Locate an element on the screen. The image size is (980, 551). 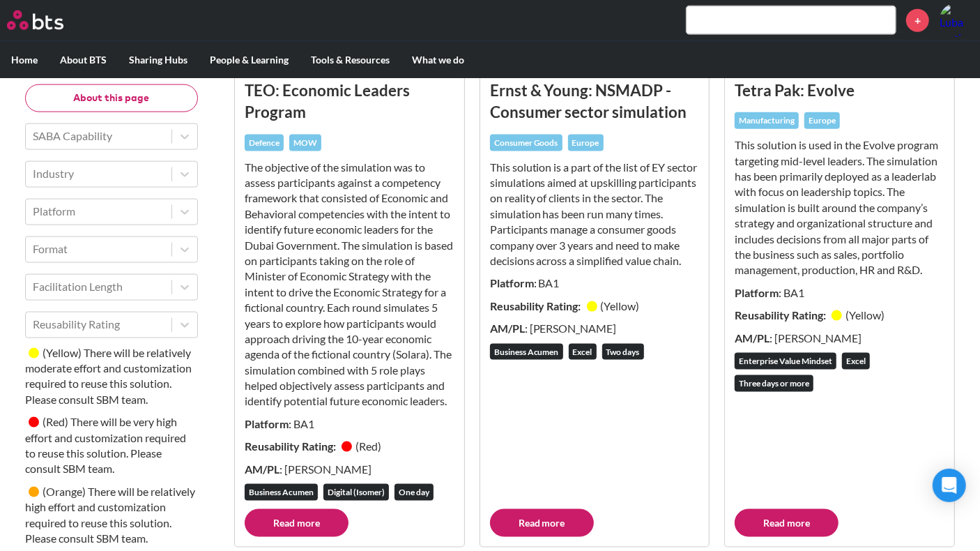
small: There will be relatively moderate effort and customization required to reuse this solution. Pleas... is located at coordinates (108, 375).